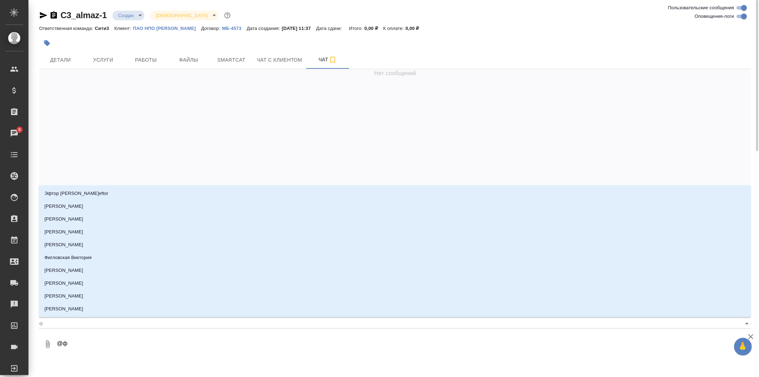 This screenshot has height=377, width=759. Describe the element at coordinates (714, 16) in the screenshot. I see `span: Оповещения-логи` at that location.